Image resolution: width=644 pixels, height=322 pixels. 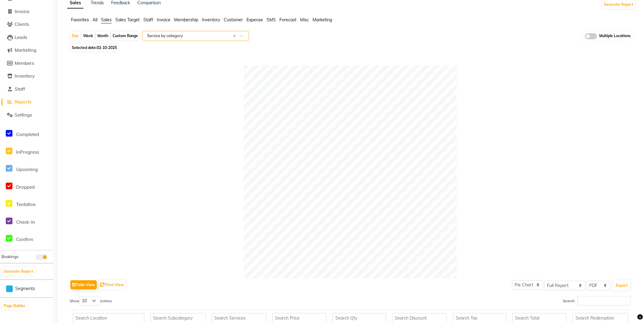 What do you see at coordinates (25, 222) in the screenshot?
I see `span: Check-In` at bounding box center [25, 222].